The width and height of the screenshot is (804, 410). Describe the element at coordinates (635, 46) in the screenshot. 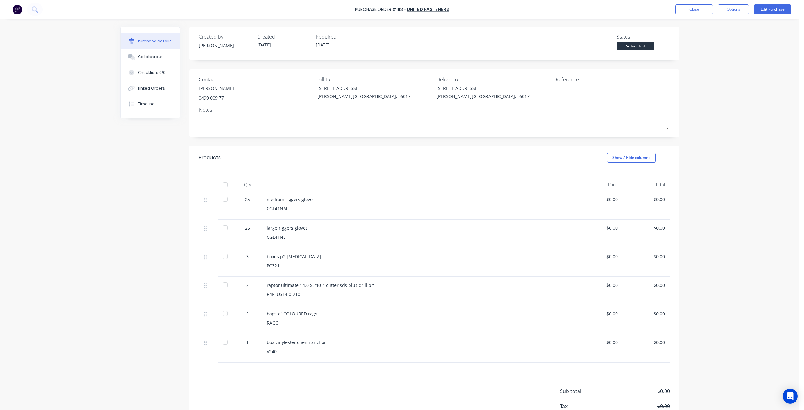

I see `div: Submitted` at that location.